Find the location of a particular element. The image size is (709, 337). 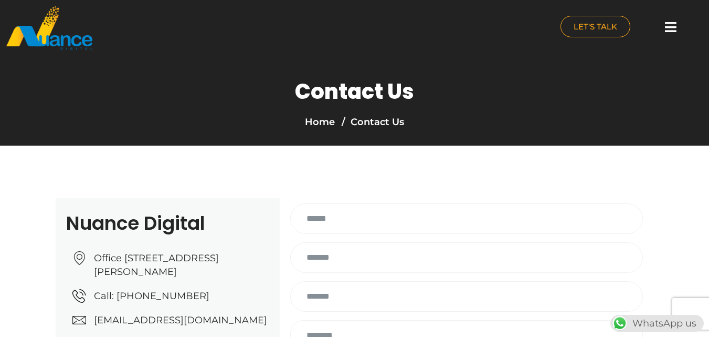

img: WhatsApp is located at coordinates (620, 323).